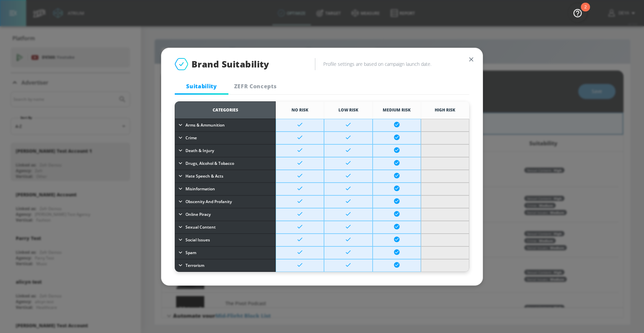 The width and height of the screenshot is (644, 333). I want to click on button: Drugs, Alcohol & Tobacco, so click(225, 163).